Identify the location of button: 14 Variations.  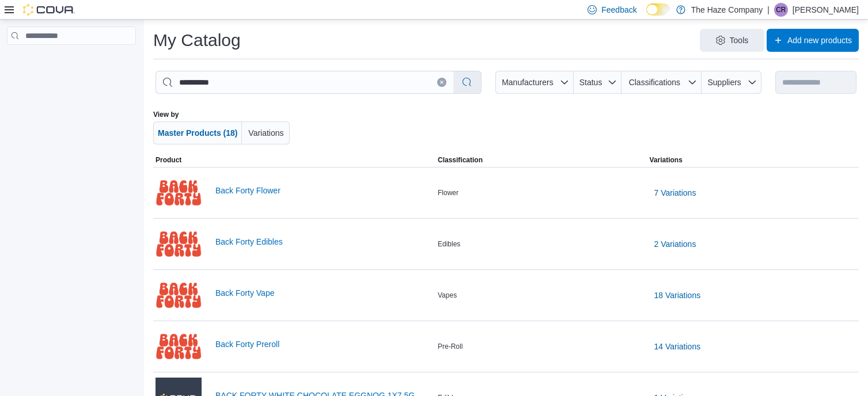
(677, 346).